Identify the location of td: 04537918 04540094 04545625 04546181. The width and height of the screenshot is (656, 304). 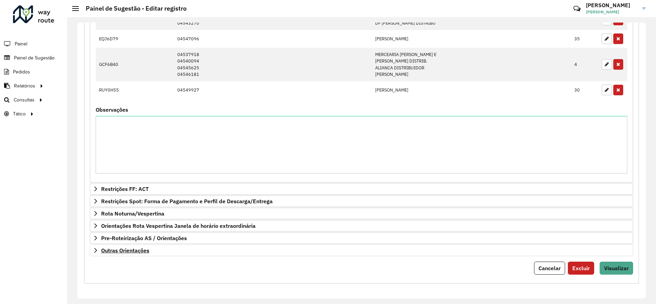
(273, 65).